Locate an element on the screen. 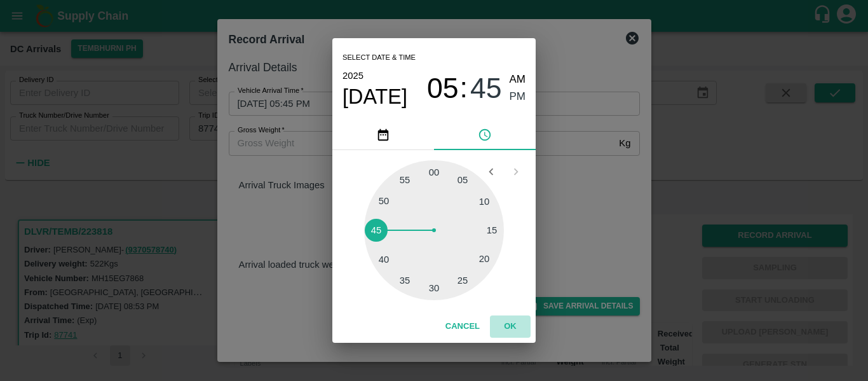  button: 45 is located at coordinates (486, 87).